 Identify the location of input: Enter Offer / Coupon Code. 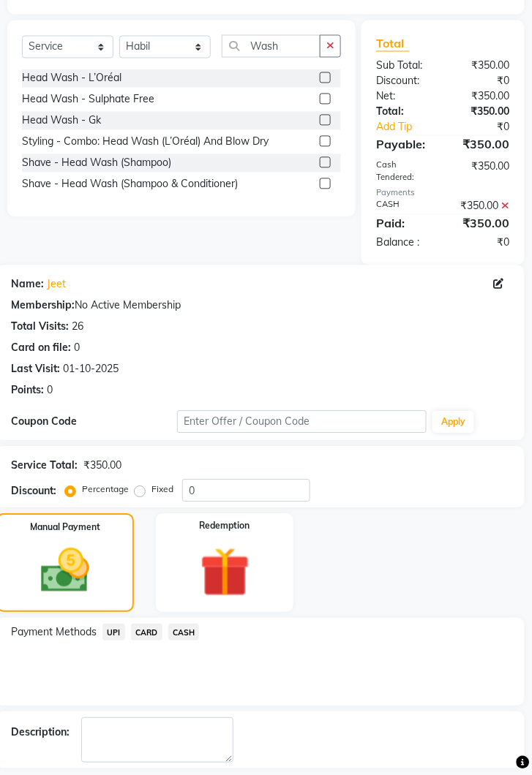
(301, 422).